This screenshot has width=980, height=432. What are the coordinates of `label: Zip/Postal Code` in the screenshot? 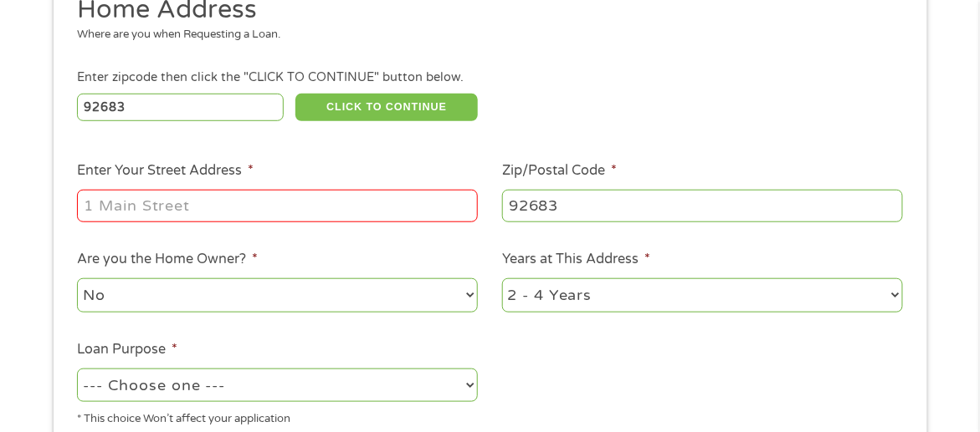 It's located at (559, 170).